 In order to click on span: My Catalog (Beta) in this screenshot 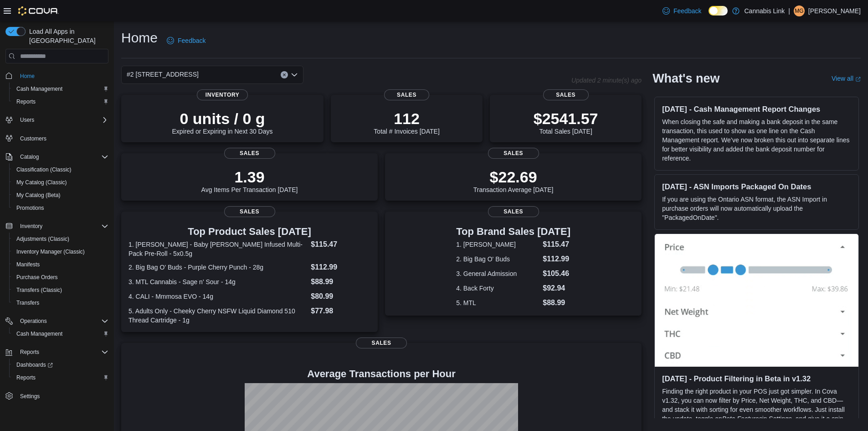, I will do `click(38, 195)`.